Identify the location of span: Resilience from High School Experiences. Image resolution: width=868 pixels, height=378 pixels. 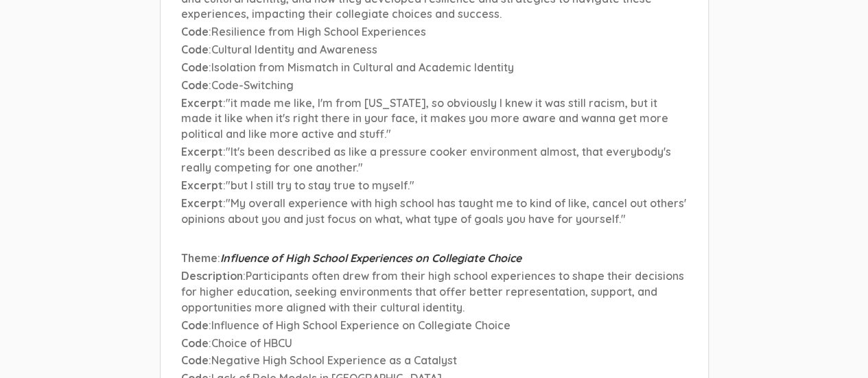
(318, 32).